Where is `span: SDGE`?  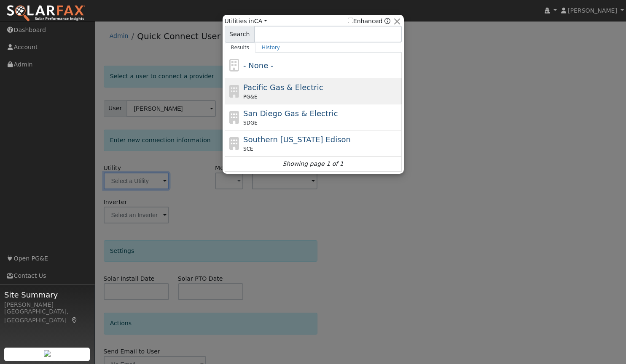 span: SDGE is located at coordinates (250, 123).